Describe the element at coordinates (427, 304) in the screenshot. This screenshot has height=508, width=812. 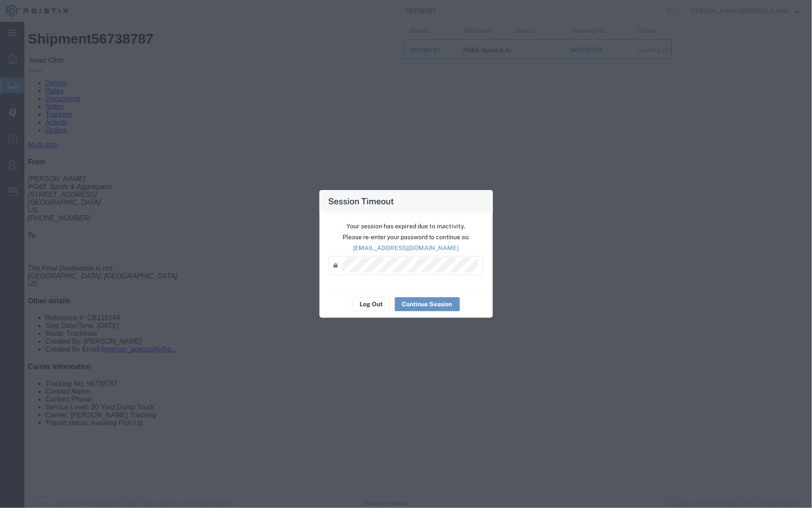
I see `button: Continue Session` at that location.